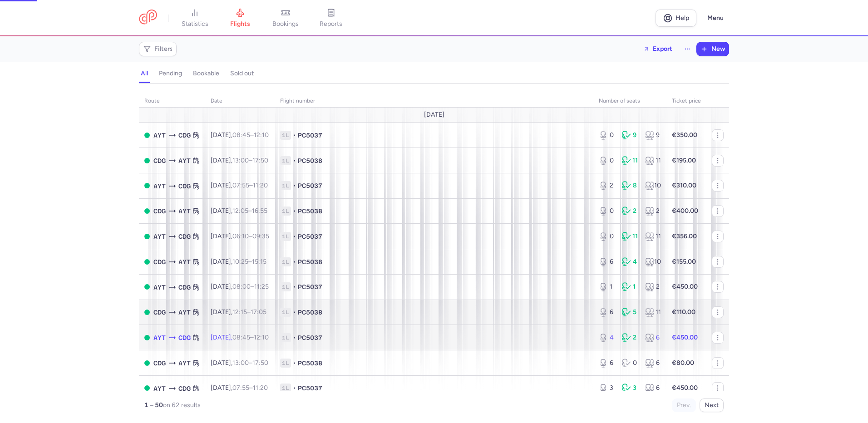 The height and width of the screenshot is (423, 868). What do you see at coordinates (606, 337) in the screenshot?
I see `div: 4` at bounding box center [606, 337].